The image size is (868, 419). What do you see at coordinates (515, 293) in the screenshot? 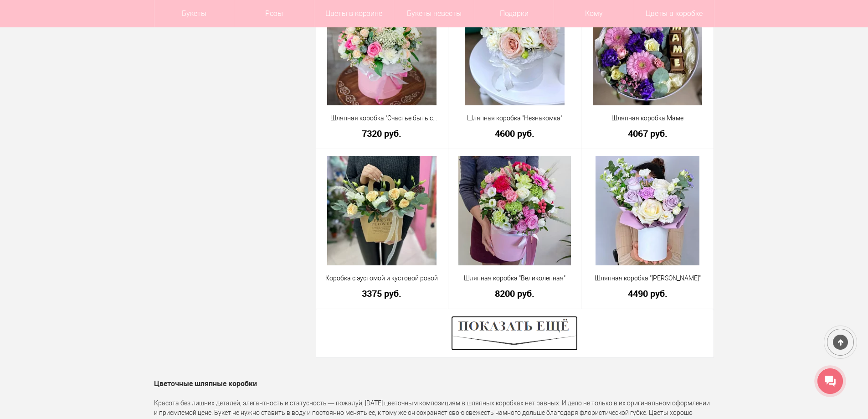
I see `a: 8200 руб.` at bounding box center [515, 293].